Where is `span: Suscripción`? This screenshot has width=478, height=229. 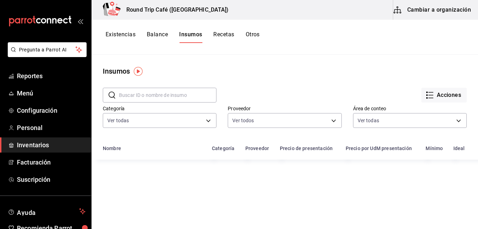 span: Suscripción is located at coordinates (51, 179).